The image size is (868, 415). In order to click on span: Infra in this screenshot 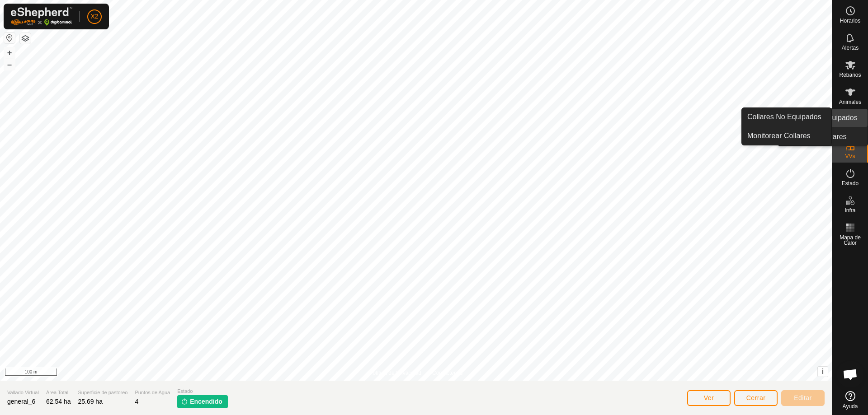, I will do `click(850, 211)`.